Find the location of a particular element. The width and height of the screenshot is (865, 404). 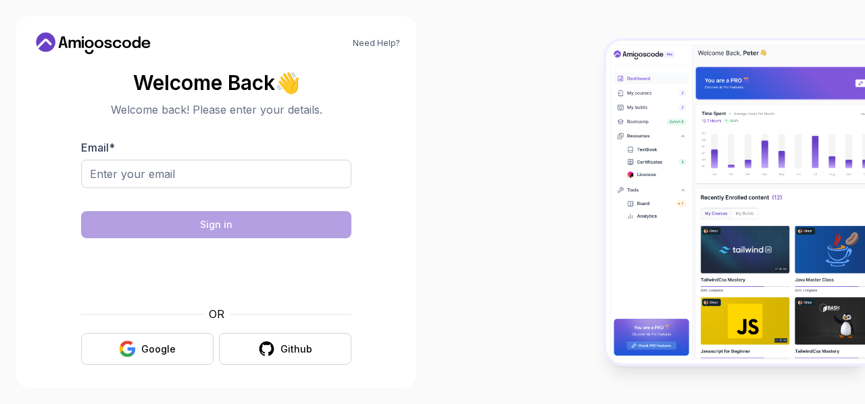

button: Github is located at coordinates (285, 348).